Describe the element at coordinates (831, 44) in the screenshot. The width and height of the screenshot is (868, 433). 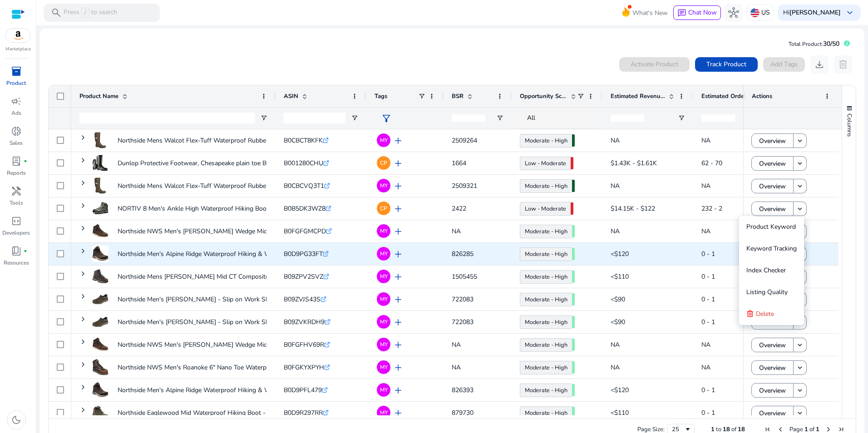
I see `span: 30/50` at that location.